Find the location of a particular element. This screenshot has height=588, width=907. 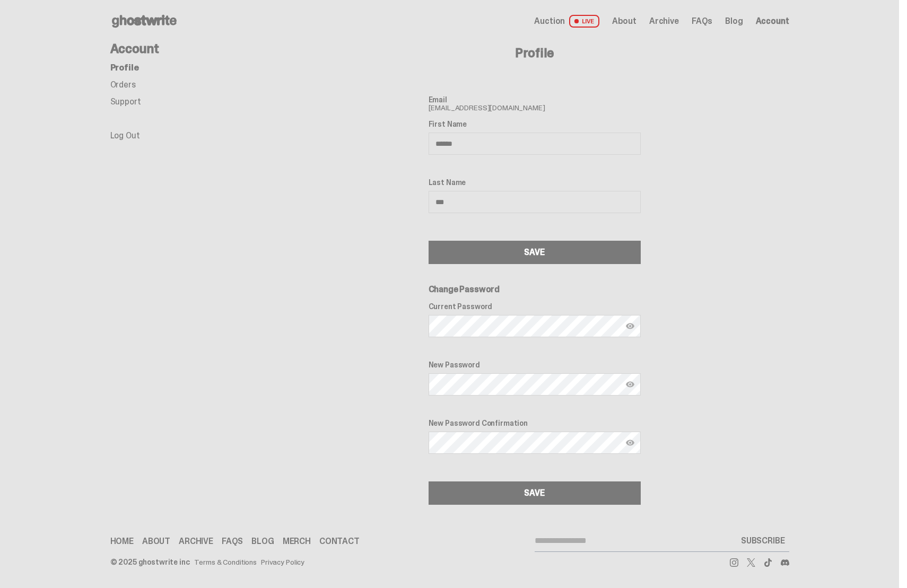

span: Archive is located at coordinates (664, 21).